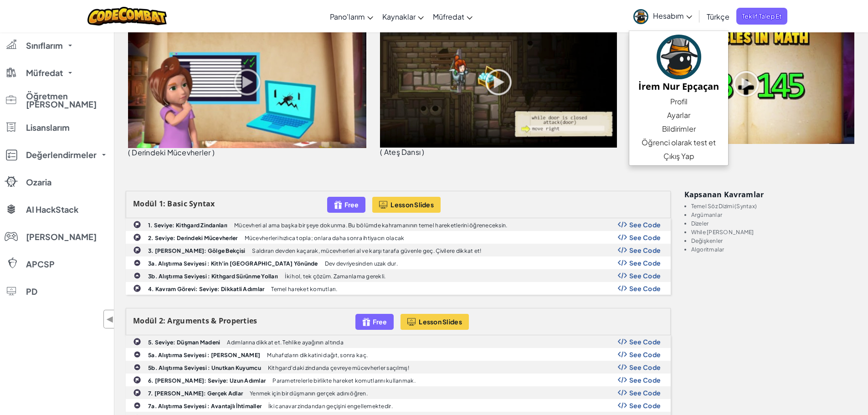 The height and width of the screenshot is (415, 868). Describe the element at coordinates (352, 16) in the screenshot. I see `a: Pano'larım` at that location.